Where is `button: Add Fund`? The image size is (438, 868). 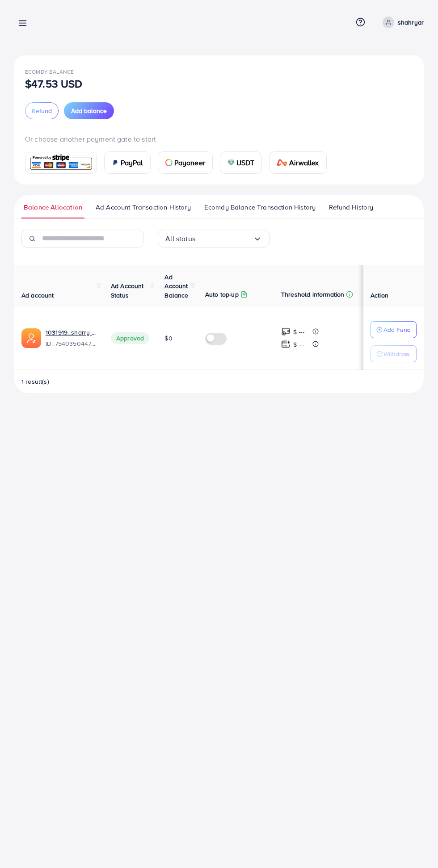
button: Add Fund is located at coordinates (393, 330).